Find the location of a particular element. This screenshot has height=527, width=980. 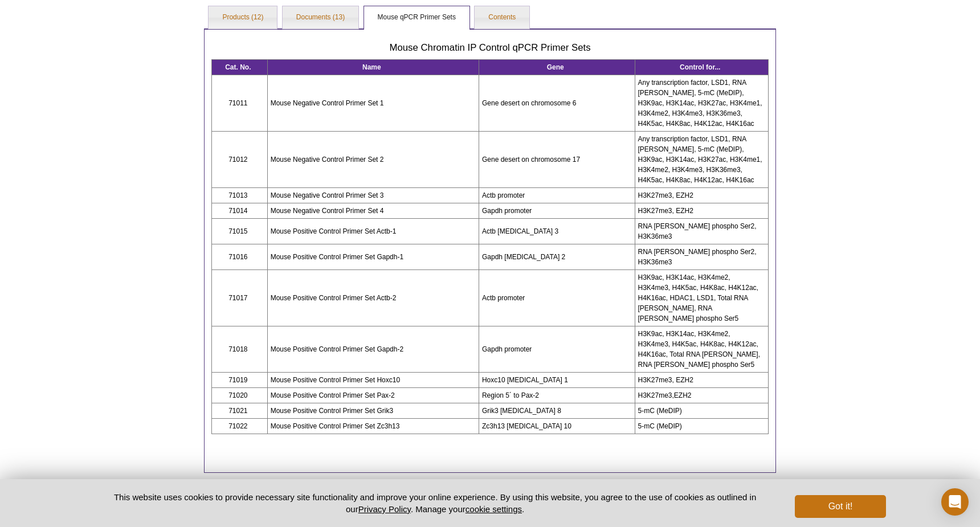

a: Privacy Policy is located at coordinates (384, 509).